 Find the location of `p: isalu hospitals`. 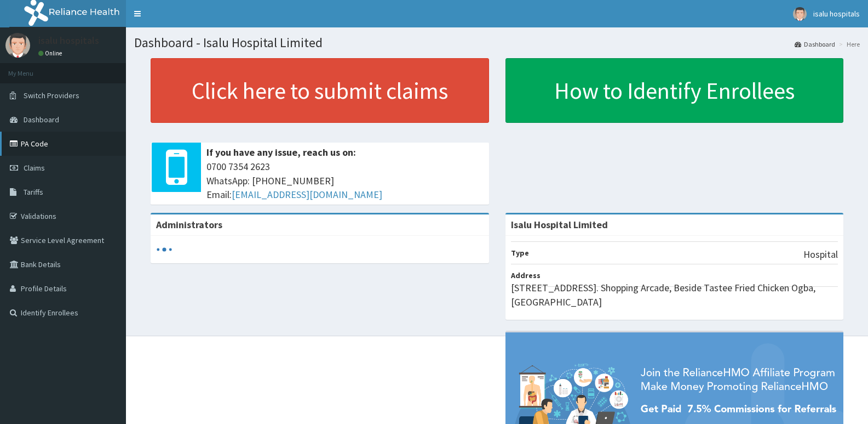

p: isalu hospitals is located at coordinates (68, 41).